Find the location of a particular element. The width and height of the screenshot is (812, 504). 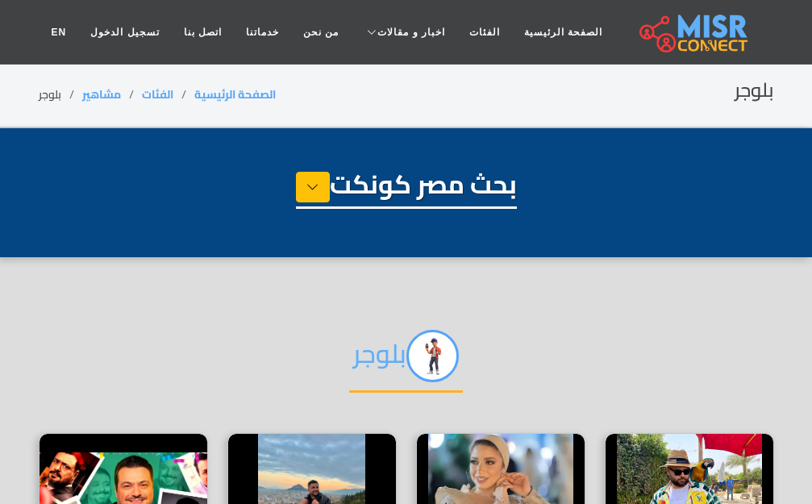

span: اخبار و مقالات is located at coordinates (411, 32).